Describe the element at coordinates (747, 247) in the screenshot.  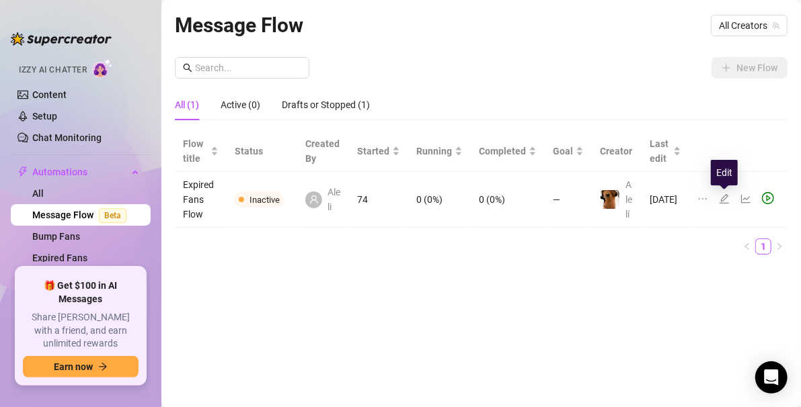
I see `button: left` at that location.